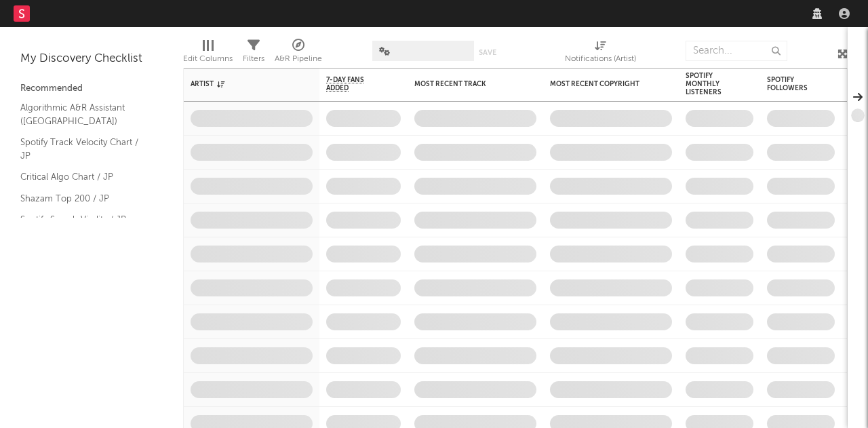  Describe the element at coordinates (709, 84) in the screenshot. I see `div: Spotify Monthly Listeners` at that location.